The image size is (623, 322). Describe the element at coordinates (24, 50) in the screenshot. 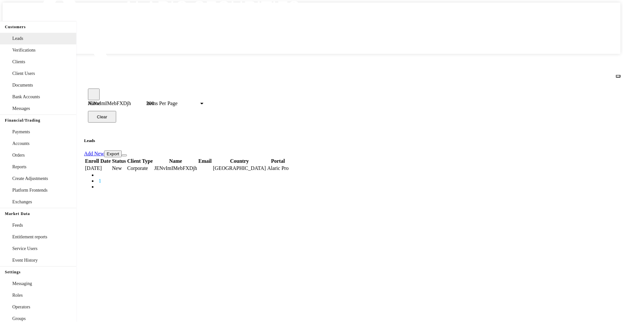

I see `span: Verifications` at that location.